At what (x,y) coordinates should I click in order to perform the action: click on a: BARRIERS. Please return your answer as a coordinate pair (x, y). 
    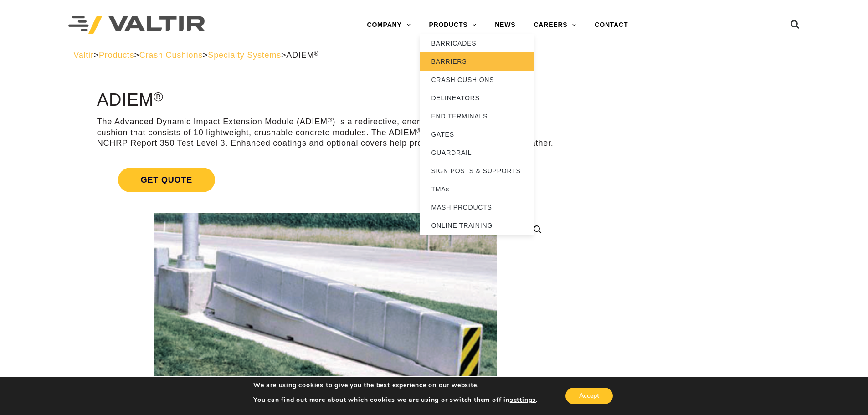
    Looking at the image, I should click on (477, 61).